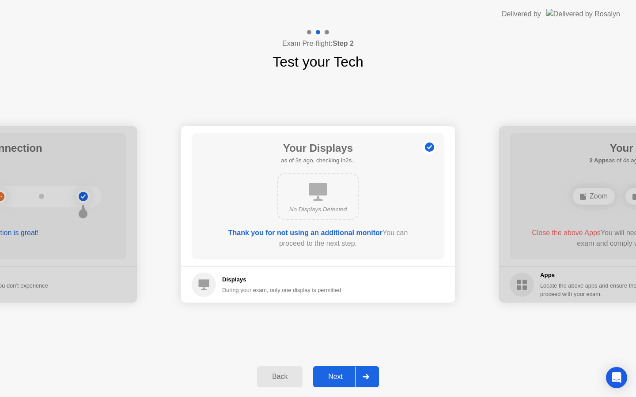  I want to click on div: Back, so click(280, 377).